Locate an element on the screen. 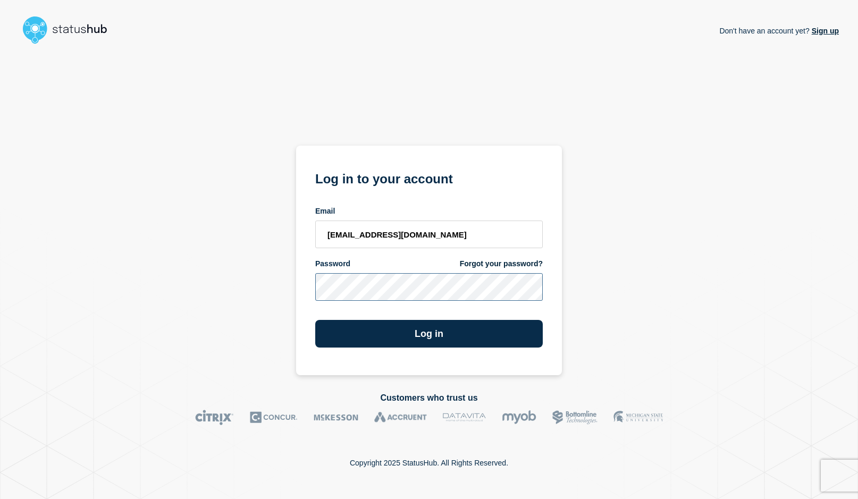  img: Concur logo is located at coordinates (274, 417).